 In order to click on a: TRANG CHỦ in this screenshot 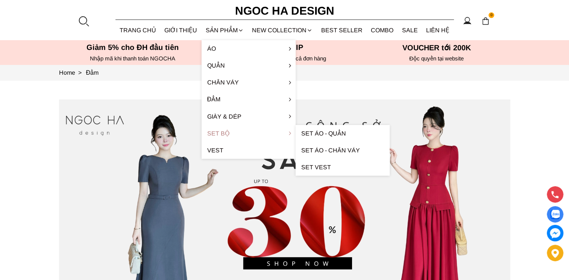, I will do `click(138, 30)`.